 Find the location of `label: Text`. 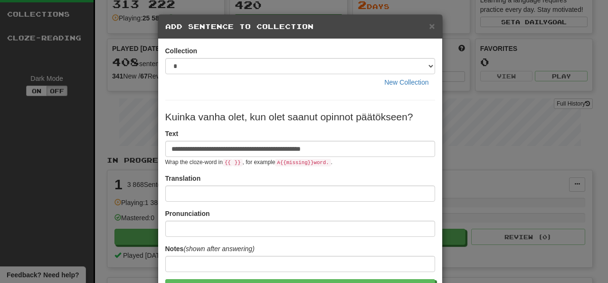

label: Text is located at coordinates (172, 133).